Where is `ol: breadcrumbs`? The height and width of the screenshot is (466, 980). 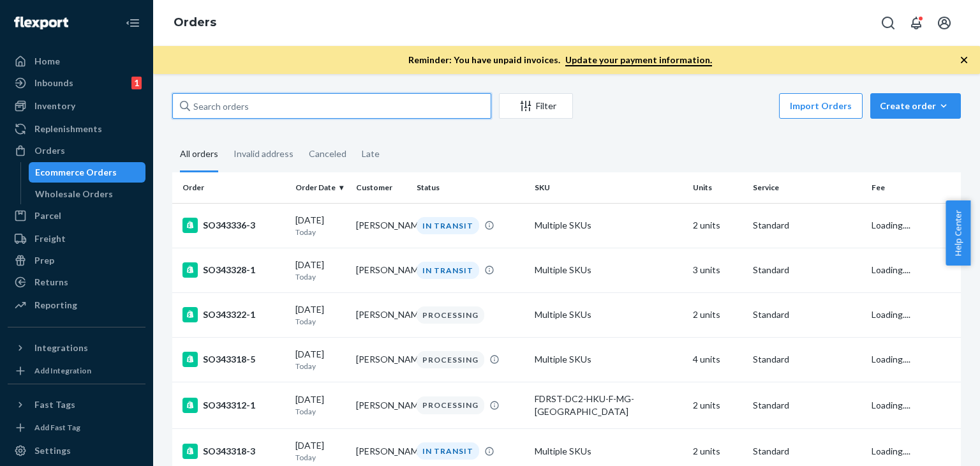
ol: breadcrumbs is located at coordinates (194, 23).